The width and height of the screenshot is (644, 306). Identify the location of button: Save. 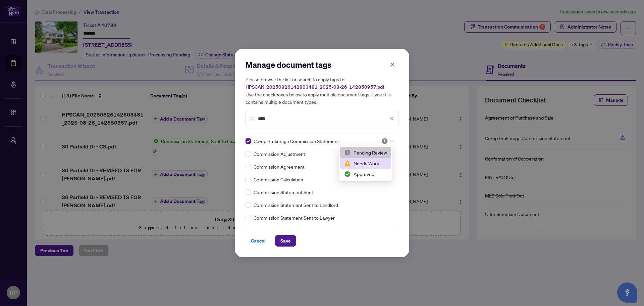
(286, 241).